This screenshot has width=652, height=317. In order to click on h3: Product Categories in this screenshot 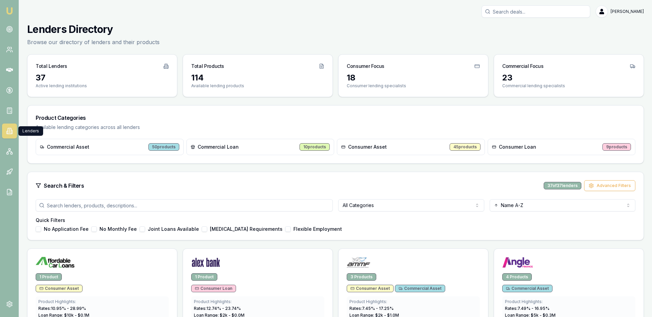, I will do `click(336, 118)`.